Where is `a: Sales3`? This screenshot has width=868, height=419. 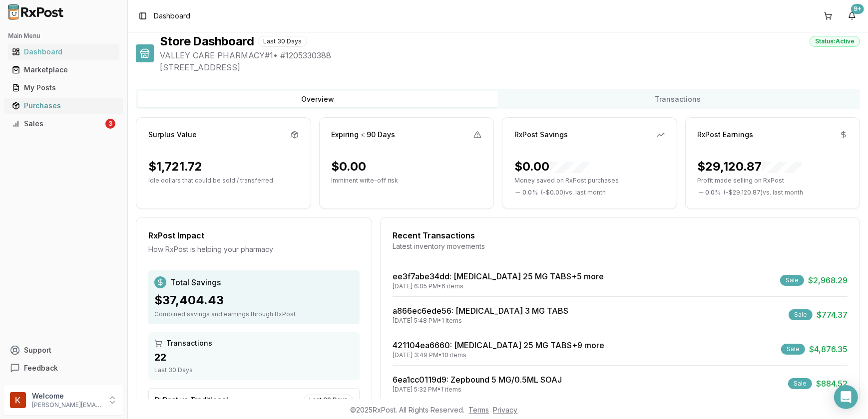 a: Sales3 is located at coordinates (64, 124).